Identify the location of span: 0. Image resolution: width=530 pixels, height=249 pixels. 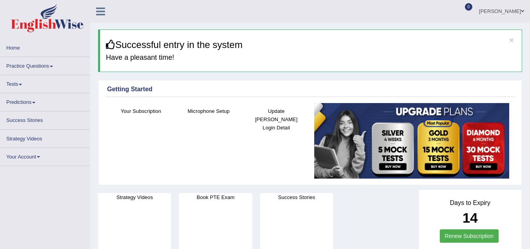
(469, 7).